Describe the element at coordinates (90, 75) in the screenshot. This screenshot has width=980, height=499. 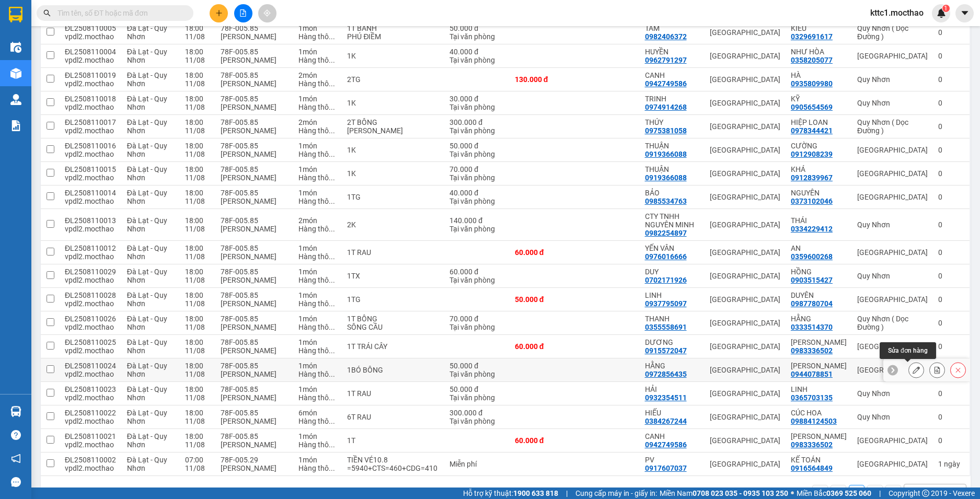
I see `div: ĐL2508110019` at that location.